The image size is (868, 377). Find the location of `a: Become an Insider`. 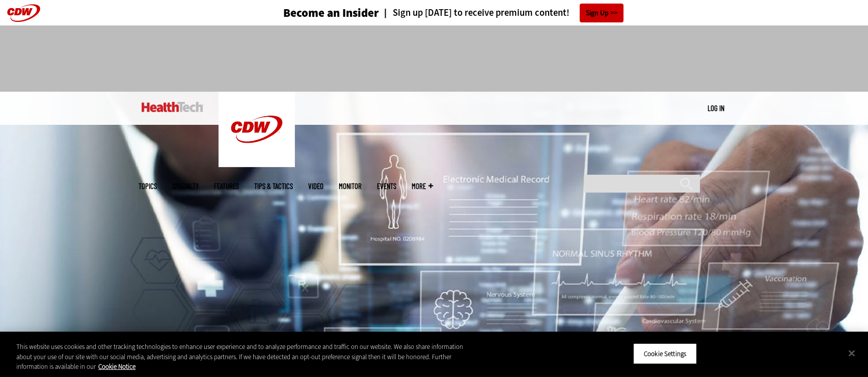

a: Become an Insider is located at coordinates (312, 13).